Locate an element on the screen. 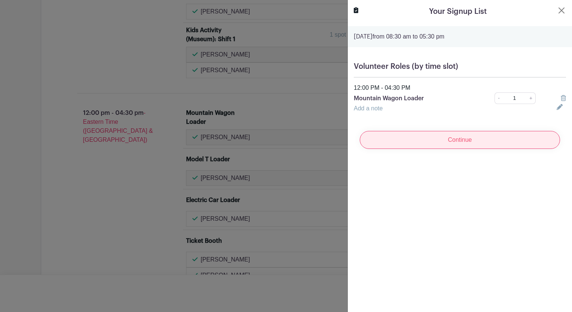 The image size is (572, 312). a: Add a note is located at coordinates (368, 108).